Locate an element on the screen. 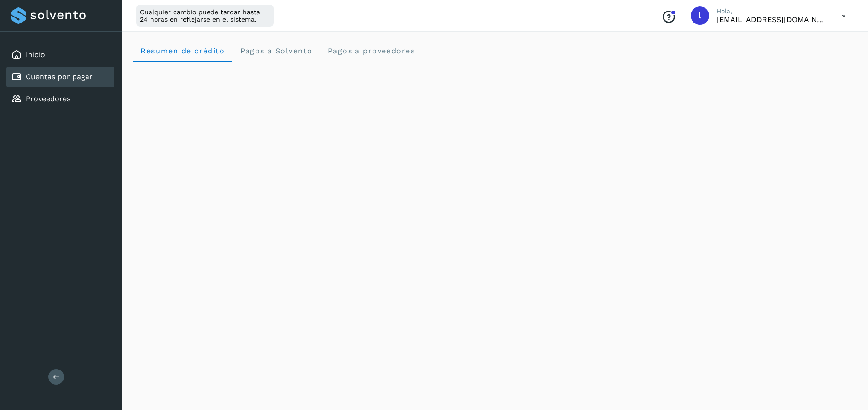 The height and width of the screenshot is (410, 868). p: Hola, is located at coordinates (772, 11).